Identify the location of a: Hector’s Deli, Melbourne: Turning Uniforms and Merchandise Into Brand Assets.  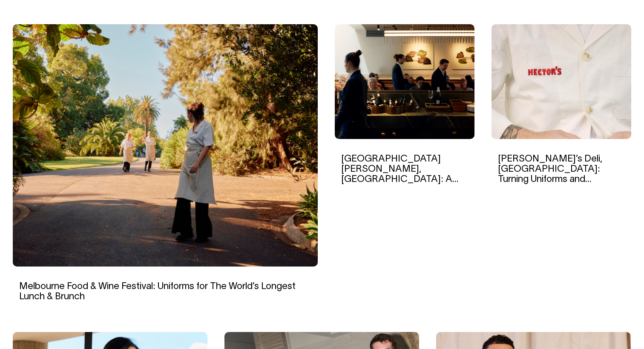
(562, 82).